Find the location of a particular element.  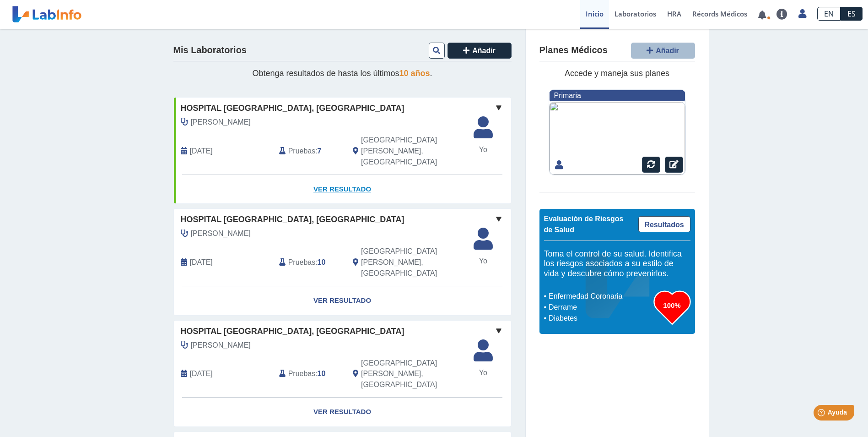

span: 2025-08-08 is located at coordinates (201, 374).